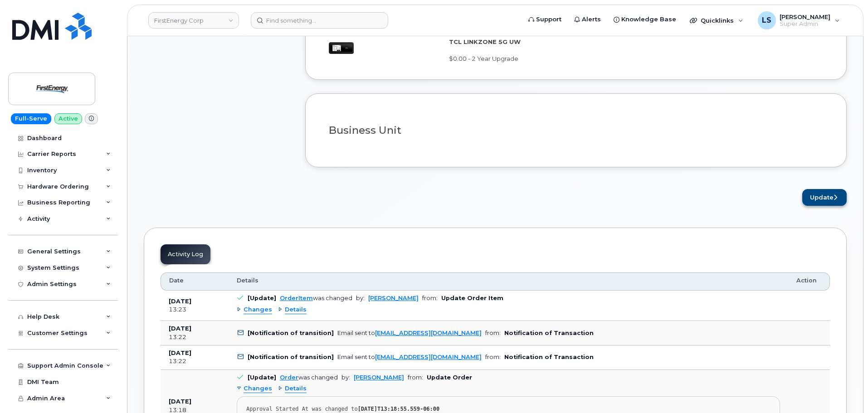  I want to click on a: FirstEnergy Corp, so click(194, 20).